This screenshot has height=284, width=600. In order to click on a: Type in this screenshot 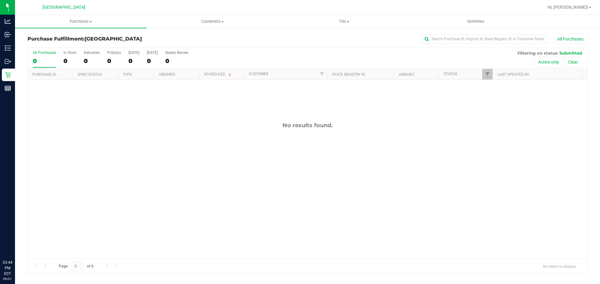, I will do `click(127, 75)`.